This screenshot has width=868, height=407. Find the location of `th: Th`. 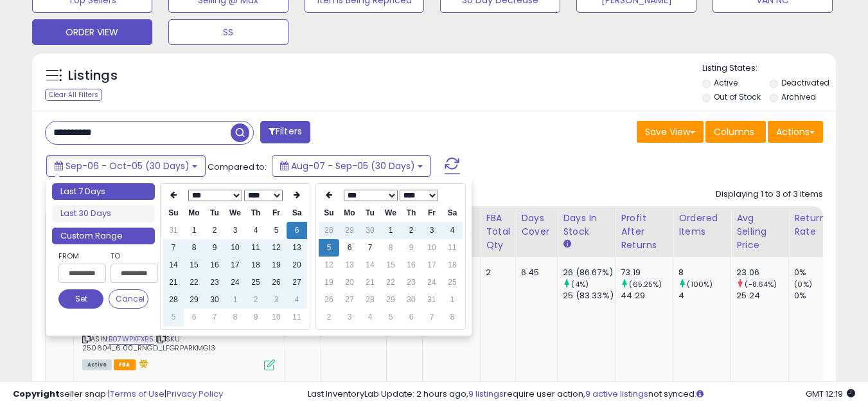

th: Th is located at coordinates (411, 213).